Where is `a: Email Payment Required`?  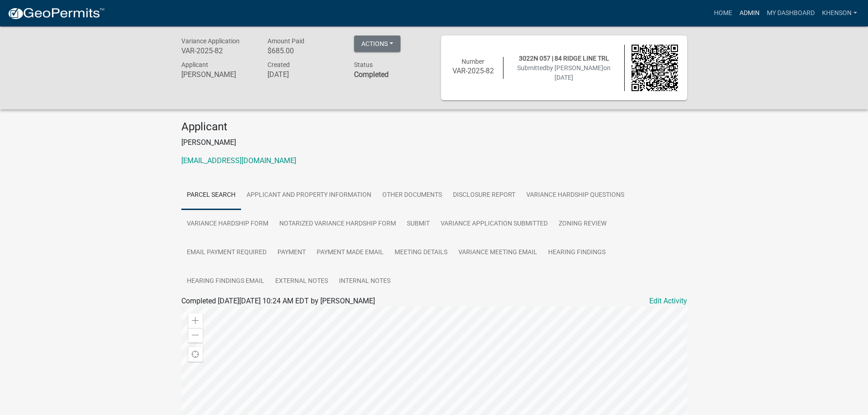 a: Email Payment Required is located at coordinates (227, 253).